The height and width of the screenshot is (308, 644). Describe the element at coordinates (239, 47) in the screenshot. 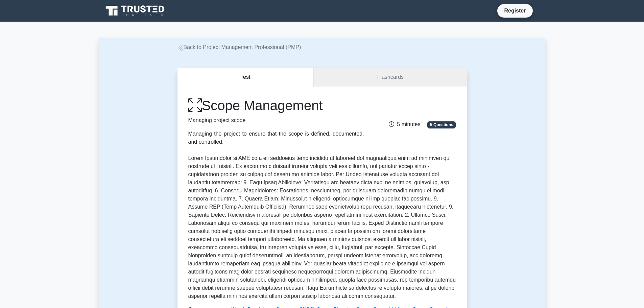

I see `a: Back to Project Management Professional (PMP)` at that location.